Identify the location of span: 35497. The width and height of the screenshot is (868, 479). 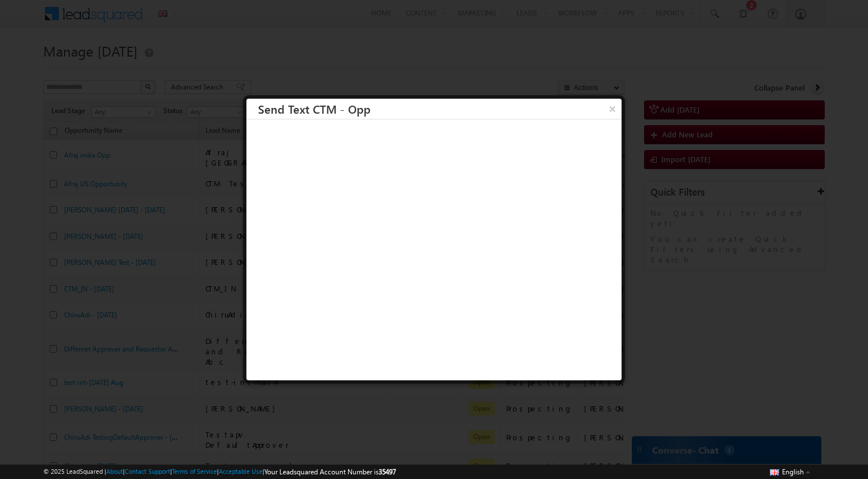
(387, 472).